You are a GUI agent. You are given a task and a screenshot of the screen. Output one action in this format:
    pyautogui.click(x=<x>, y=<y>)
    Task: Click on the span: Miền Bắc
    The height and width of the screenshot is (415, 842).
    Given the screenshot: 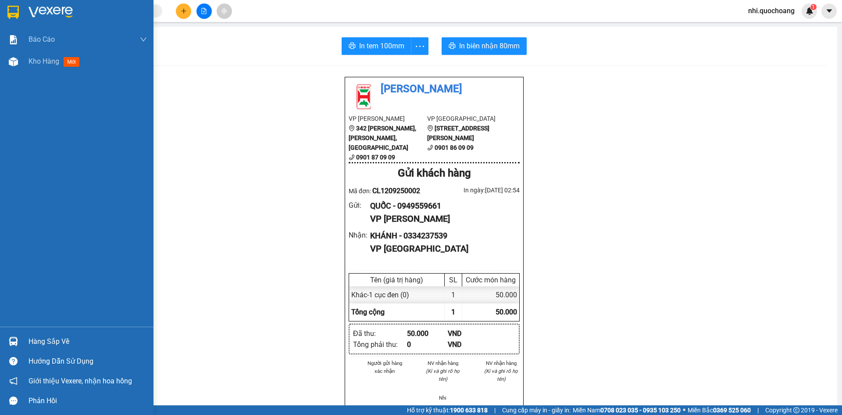 What is the action you would take?
    pyautogui.click(x=719, y=410)
    